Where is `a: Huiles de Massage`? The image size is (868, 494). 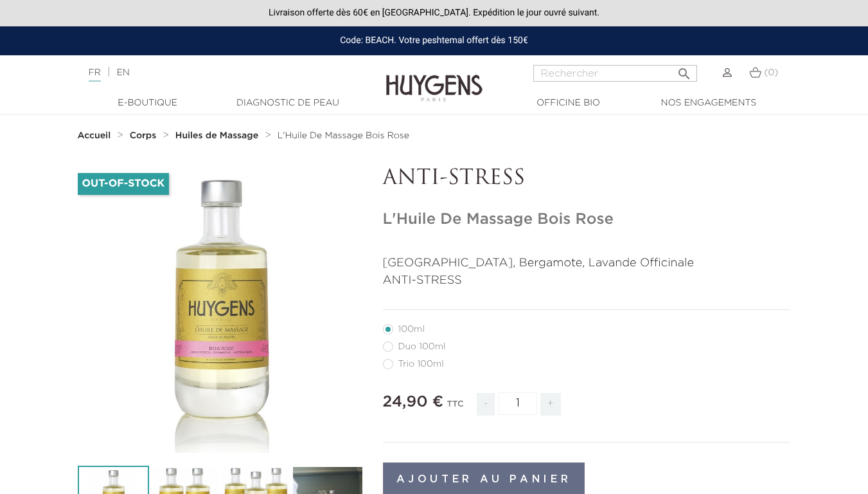 a: Huiles de Massage is located at coordinates (218, 136).